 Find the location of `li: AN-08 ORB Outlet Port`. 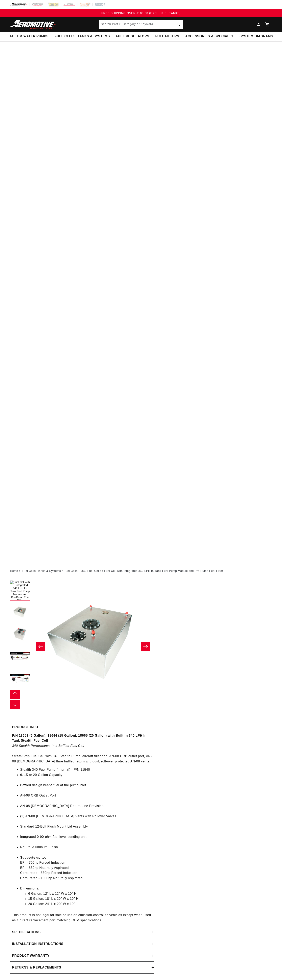

li: AN-08 ORB Outlet Port is located at coordinates (86, 798).